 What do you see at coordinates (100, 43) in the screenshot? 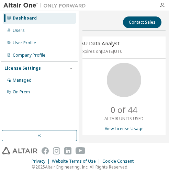
I see `span: AU Data Analyst` at bounding box center [100, 43].